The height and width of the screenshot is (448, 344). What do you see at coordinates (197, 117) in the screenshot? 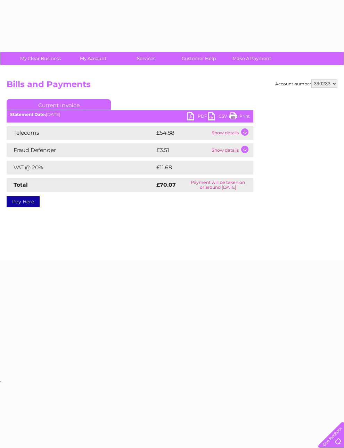
I see `a: PDF` at bounding box center [197, 117].